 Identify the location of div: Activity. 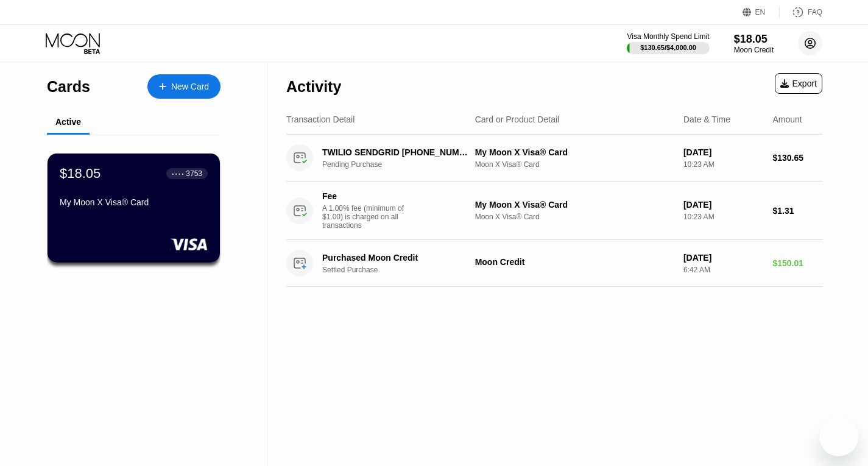
(314, 87).